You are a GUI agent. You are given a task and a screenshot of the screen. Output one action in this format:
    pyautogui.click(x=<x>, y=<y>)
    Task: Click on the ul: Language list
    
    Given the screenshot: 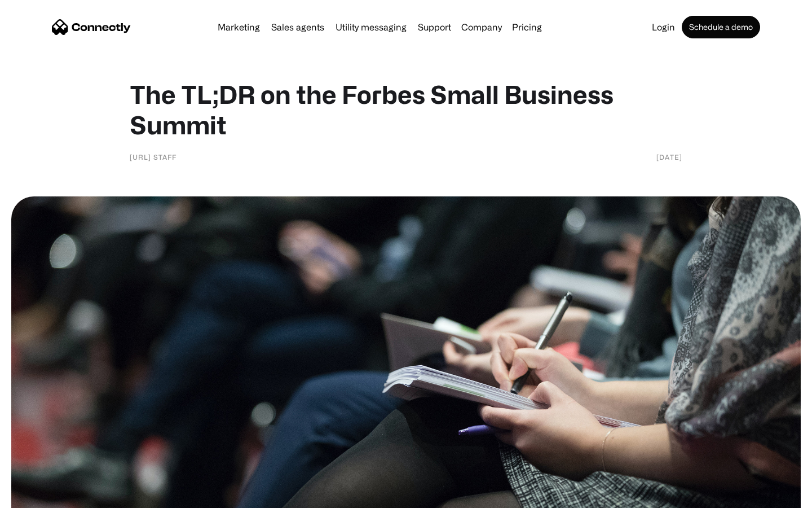 What is the action you would take?
    pyautogui.click(x=45, y=496)
    